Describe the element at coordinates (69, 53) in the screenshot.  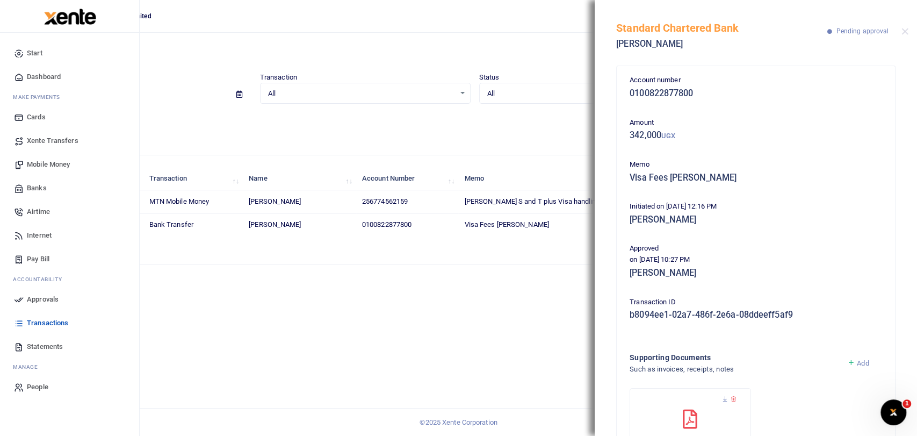
I see `a: Start` at that location.